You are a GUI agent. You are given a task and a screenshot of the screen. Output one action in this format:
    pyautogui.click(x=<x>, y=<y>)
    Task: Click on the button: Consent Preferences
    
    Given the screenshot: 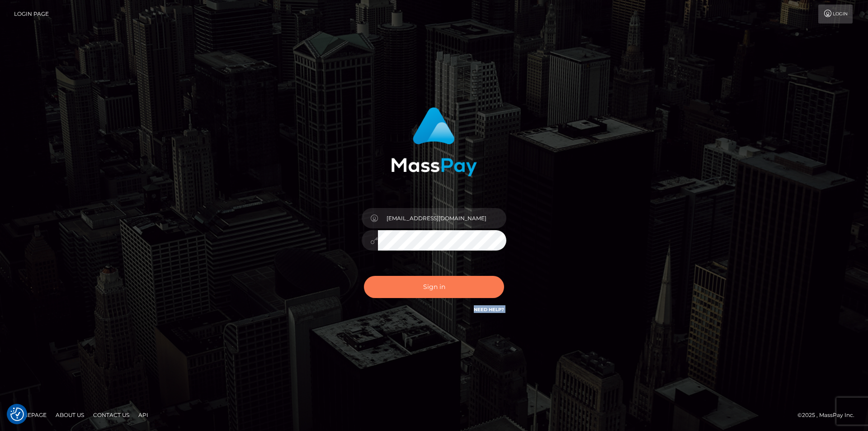 What is the action you would take?
    pyautogui.click(x=17, y=414)
    